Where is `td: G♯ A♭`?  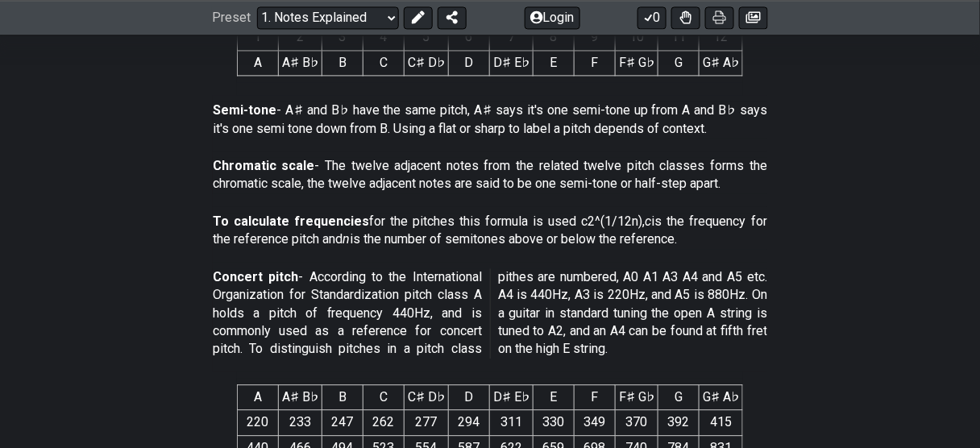 td: G♯ A♭ is located at coordinates (721, 62).